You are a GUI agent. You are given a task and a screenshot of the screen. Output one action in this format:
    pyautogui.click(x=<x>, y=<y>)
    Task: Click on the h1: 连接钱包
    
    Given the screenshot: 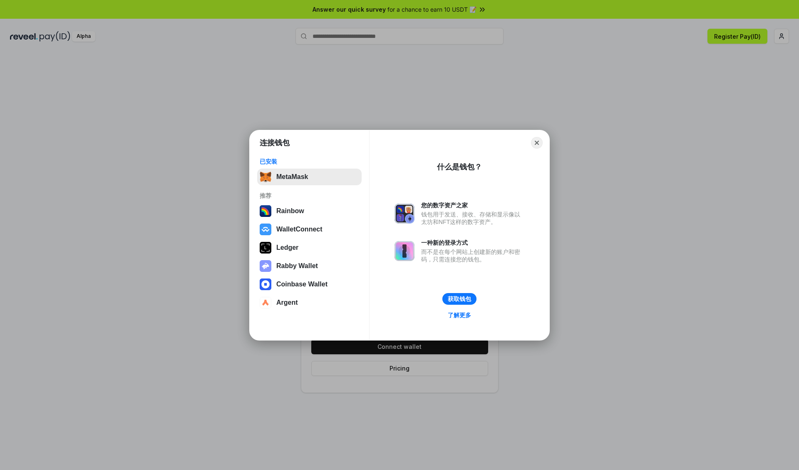 What is the action you would take?
    pyautogui.click(x=275, y=143)
    